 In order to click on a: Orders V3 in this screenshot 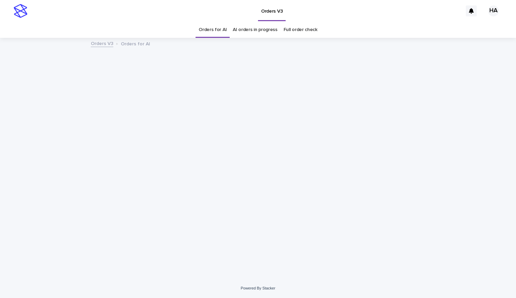, I will do `click(102, 43)`.